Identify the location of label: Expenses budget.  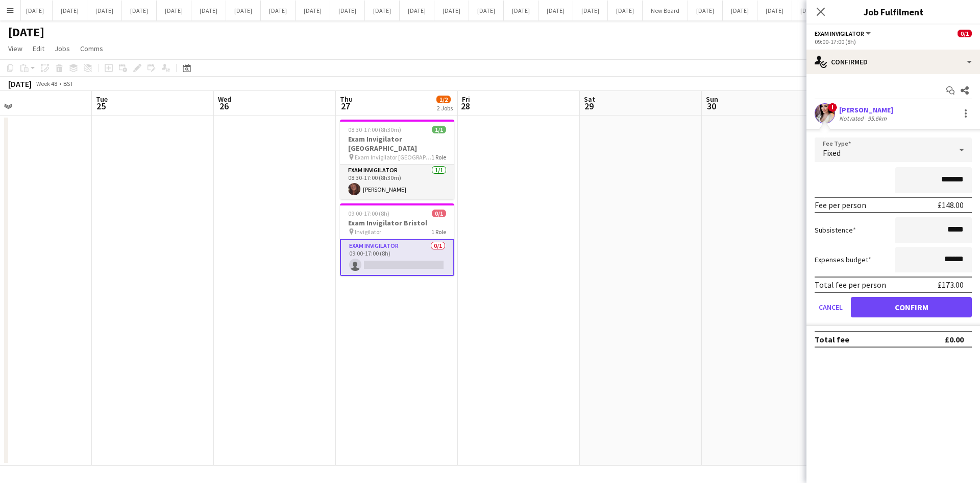
(843, 260).